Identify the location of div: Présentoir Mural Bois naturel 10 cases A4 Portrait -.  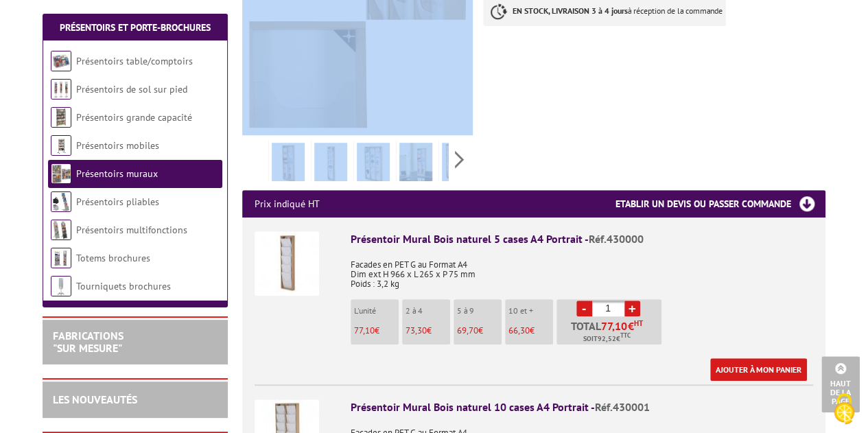
(582, 407).